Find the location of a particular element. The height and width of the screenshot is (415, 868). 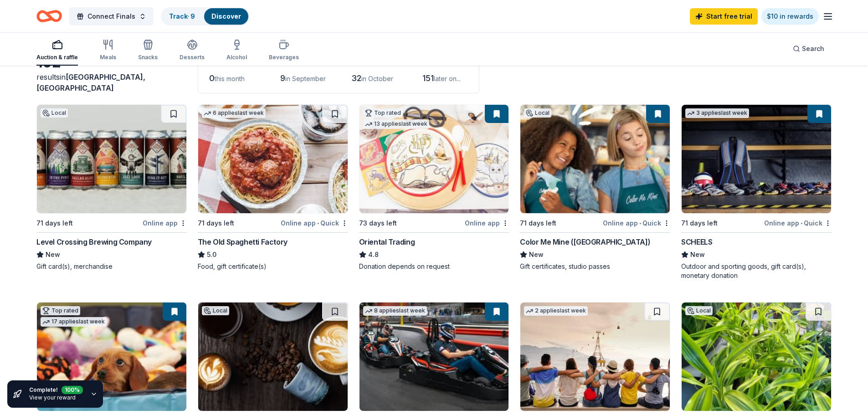

div: Oriental Trading is located at coordinates (387, 242).